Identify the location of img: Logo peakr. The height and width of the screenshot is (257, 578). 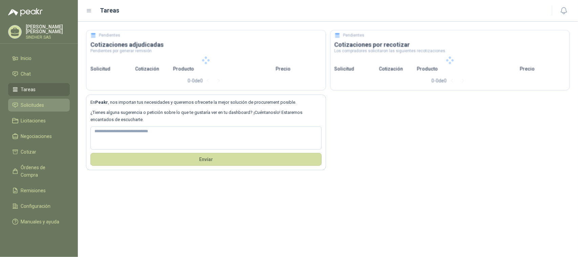
(25, 12).